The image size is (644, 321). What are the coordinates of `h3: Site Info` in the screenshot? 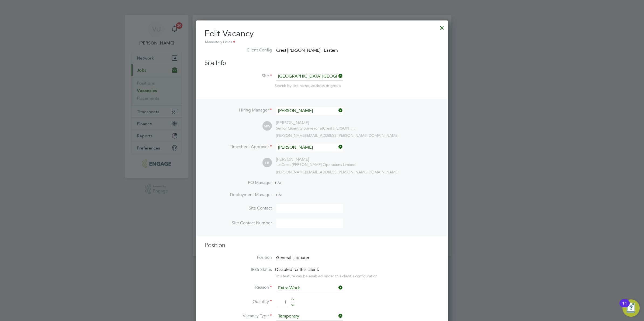 It's located at (322, 63).